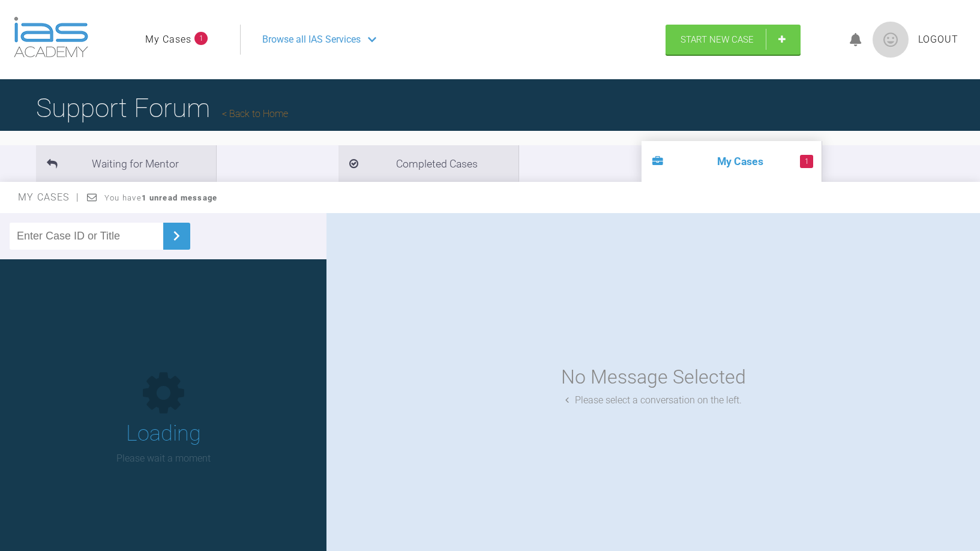 Image resolution: width=980 pixels, height=551 pixels. What do you see at coordinates (162, 108) in the screenshot?
I see `h1: Support Forum` at bounding box center [162, 108].